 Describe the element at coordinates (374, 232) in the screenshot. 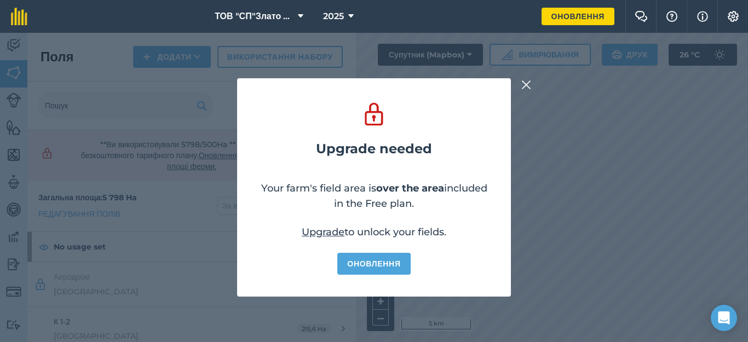

I see `p: to unlock your fields.` at that location.